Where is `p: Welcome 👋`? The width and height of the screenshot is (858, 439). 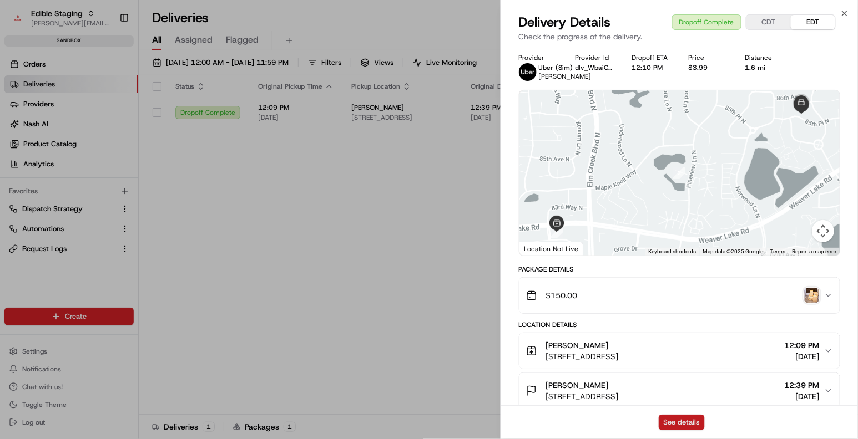
p: Welcome 👋 is located at coordinates (107, 53).